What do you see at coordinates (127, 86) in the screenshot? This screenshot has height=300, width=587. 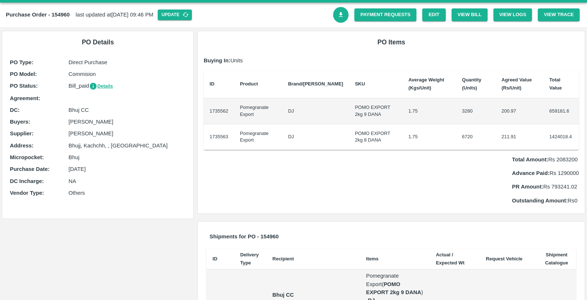 I see `p: Bill_paid` at bounding box center [127, 86].